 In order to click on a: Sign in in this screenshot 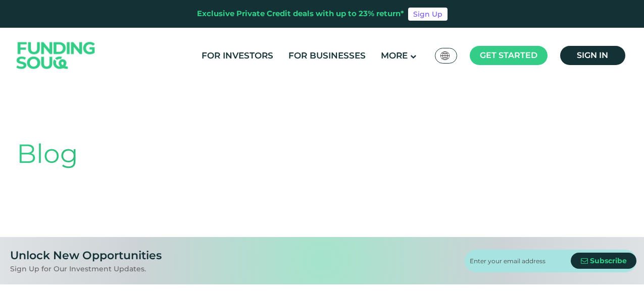, I will do `click(593, 56)`.